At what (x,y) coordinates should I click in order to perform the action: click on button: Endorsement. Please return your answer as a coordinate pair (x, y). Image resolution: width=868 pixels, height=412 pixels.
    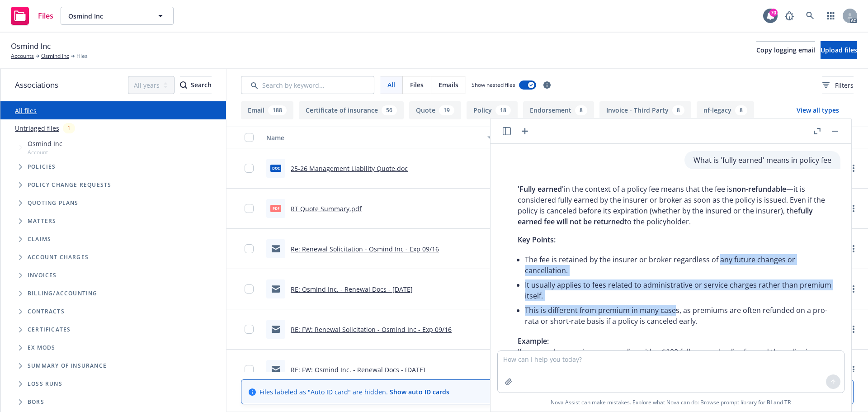
    Looking at the image, I should click on (558, 110).